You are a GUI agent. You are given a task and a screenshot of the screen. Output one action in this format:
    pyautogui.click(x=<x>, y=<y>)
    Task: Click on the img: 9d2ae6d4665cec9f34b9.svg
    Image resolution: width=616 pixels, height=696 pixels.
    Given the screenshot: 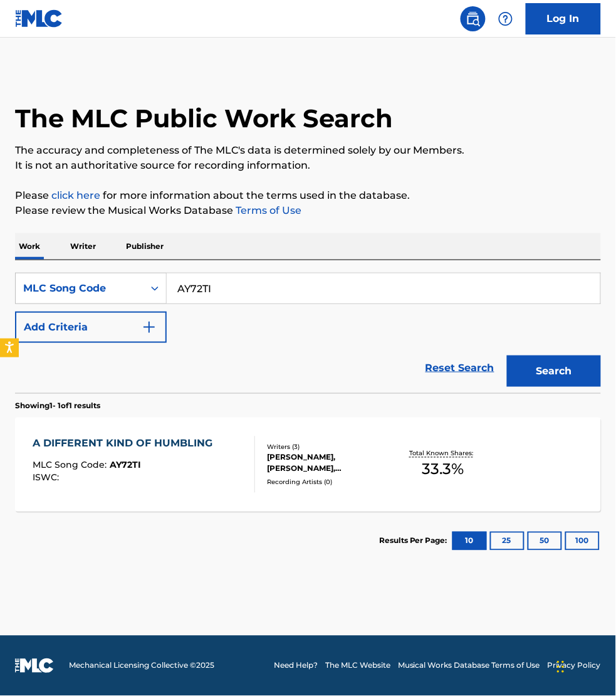 What is the action you would take?
    pyautogui.click(x=149, y=327)
    